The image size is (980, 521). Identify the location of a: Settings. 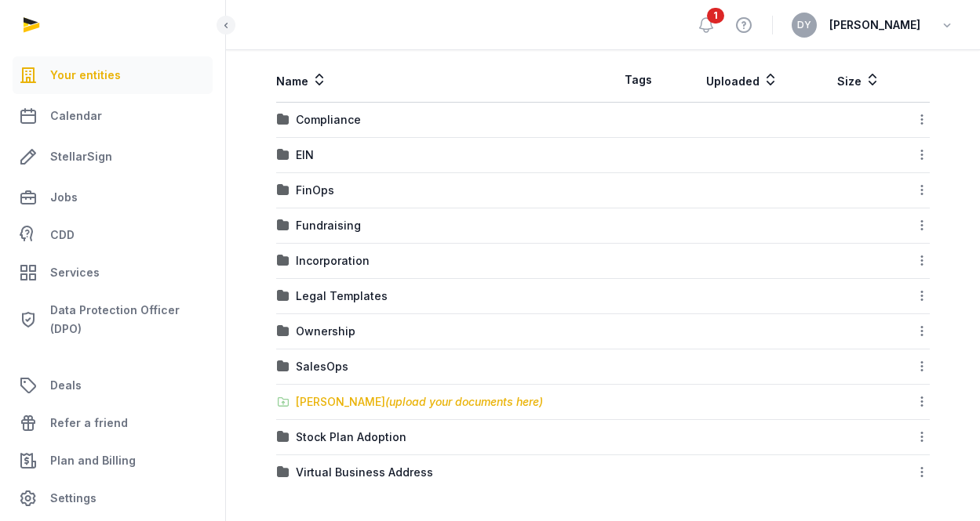
(112, 499).